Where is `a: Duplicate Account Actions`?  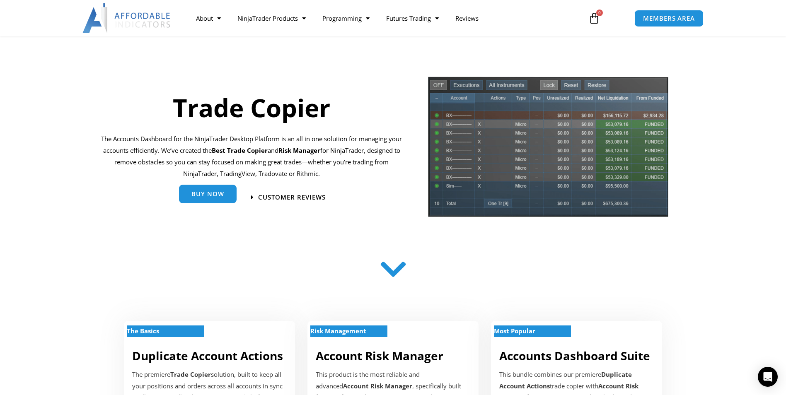 a: Duplicate Account Actions is located at coordinates (208, 356).